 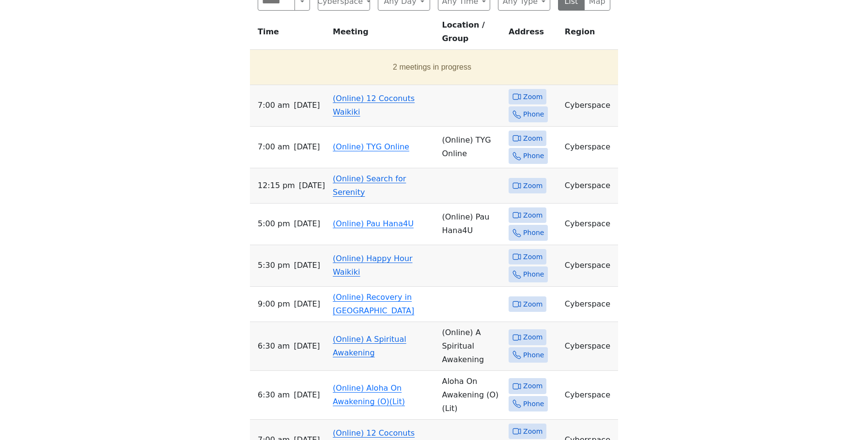 What do you see at coordinates (274, 304) in the screenshot?
I see `span: 9:00 PM` at bounding box center [274, 304].